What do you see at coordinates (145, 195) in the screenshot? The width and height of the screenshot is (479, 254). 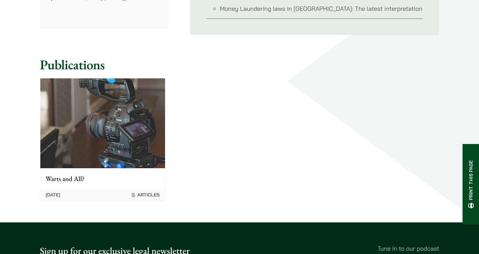 I see `span: Articles` at bounding box center [145, 195].